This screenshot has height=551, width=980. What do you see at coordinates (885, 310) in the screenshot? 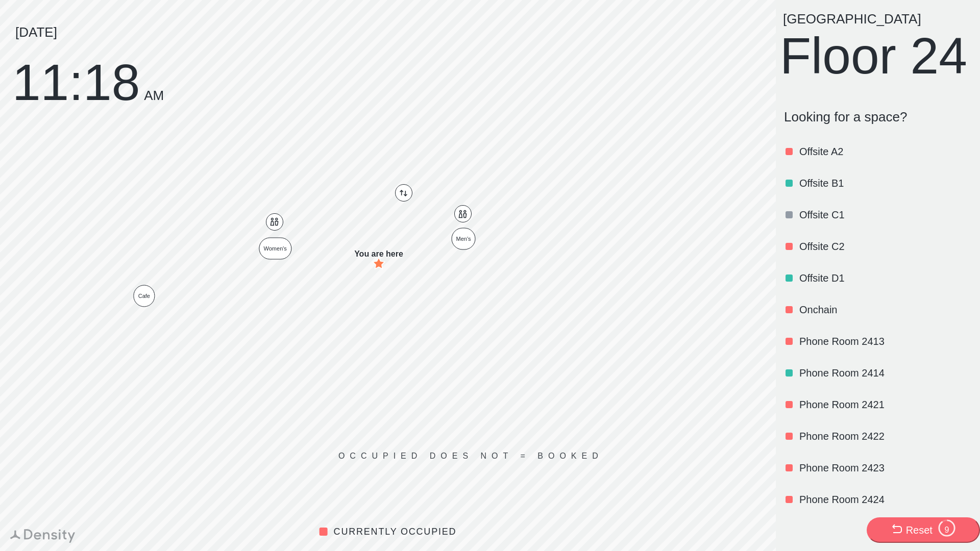
I see `p: Onchain` at bounding box center [885, 310].